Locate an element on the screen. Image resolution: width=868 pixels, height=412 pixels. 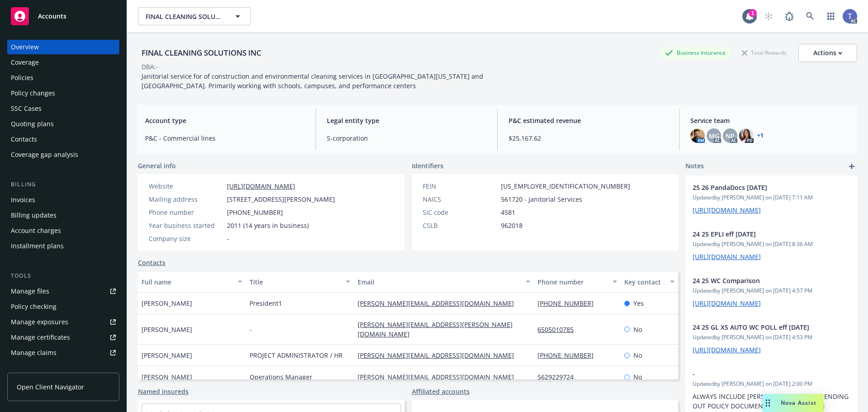
span: 24 25 WC Comparison is located at coordinates (759, 280).